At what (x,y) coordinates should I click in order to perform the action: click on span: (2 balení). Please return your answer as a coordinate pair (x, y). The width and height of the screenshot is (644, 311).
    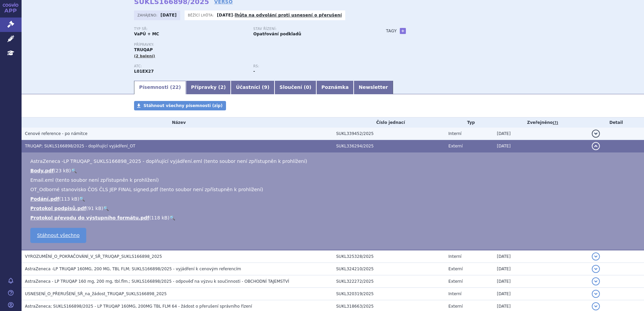
    Looking at the image, I should click on (145, 56).